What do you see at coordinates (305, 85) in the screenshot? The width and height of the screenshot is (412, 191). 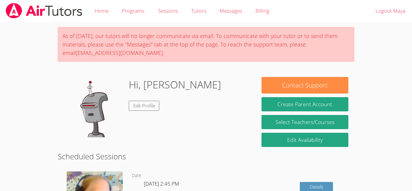 I see `button: Contact Support` at bounding box center [305, 85].